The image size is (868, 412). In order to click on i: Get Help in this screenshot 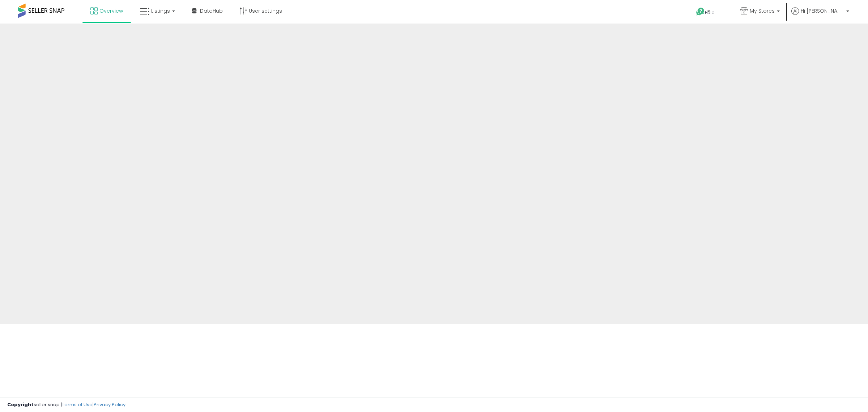, I will do `click(701, 12)`.